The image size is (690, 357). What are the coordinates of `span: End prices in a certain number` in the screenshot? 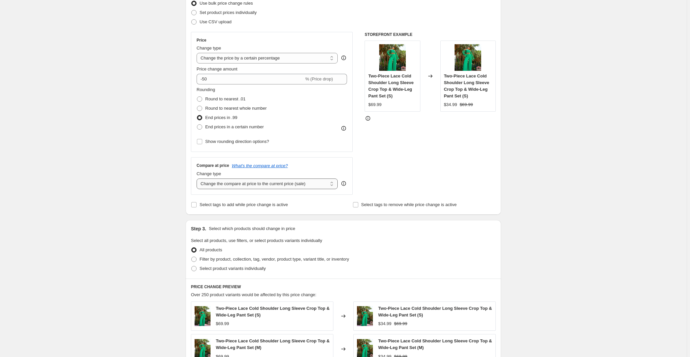 It's located at (235, 127).